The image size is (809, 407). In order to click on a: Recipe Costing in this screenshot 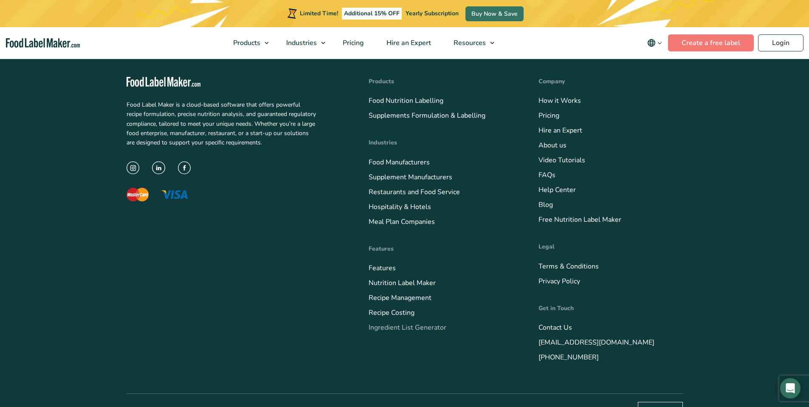, I will do `click(392, 313)`.